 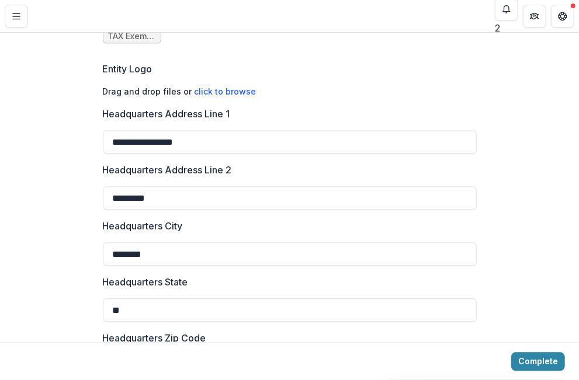 I want to click on p: Headquarters Zip Code, so click(x=154, y=338).